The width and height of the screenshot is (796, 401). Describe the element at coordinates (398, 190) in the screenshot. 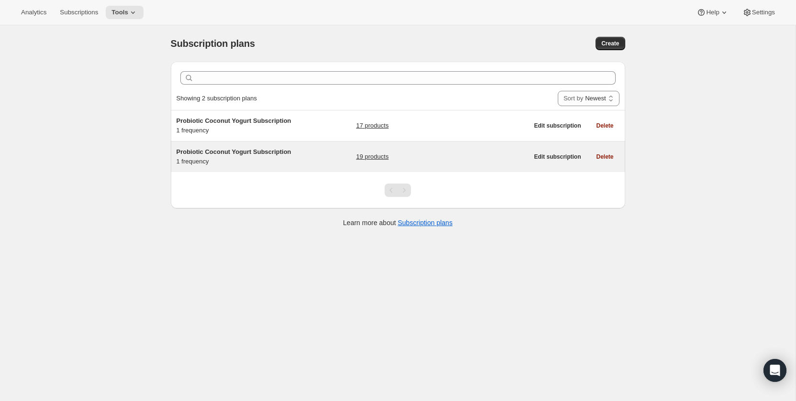

I see `nav: Pagination` at that location.